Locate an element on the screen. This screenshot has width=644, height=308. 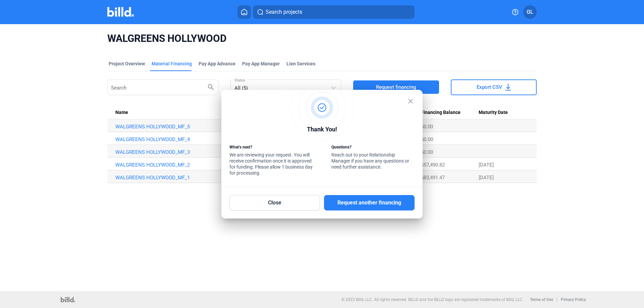
button: Request another financing is located at coordinates (369, 203).